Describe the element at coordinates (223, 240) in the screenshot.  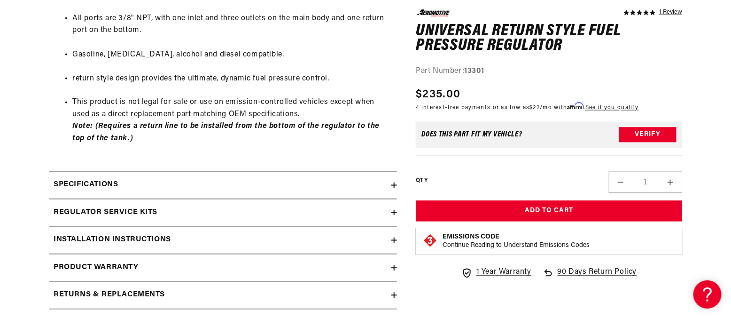
I see `summary: Installation Instructions` at that location.